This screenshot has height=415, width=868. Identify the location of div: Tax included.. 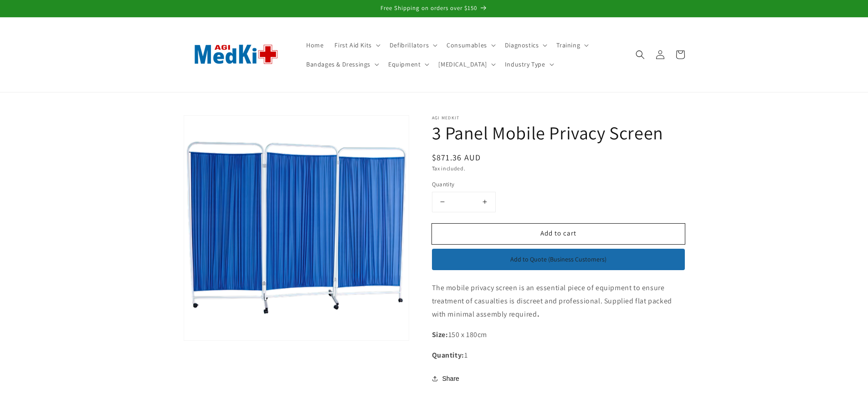
(558, 168).